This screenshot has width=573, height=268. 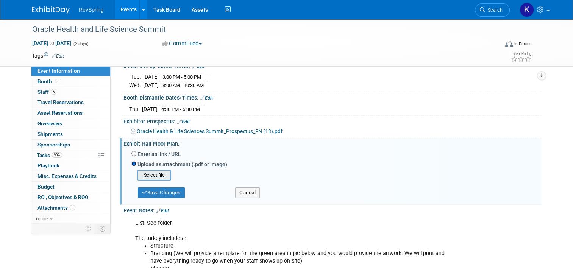 What do you see at coordinates (509, 44) in the screenshot?
I see `img: Format-Inperson.png` at bounding box center [509, 44].